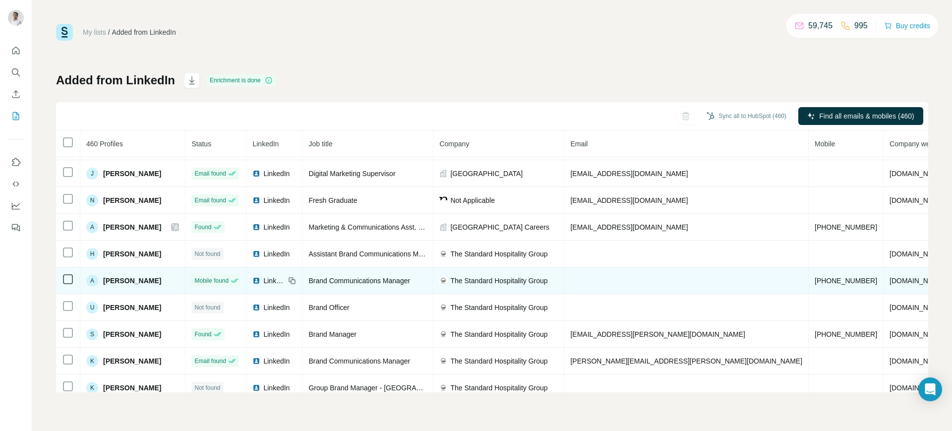 This screenshot has width=952, height=431. Describe the element at coordinates (333, 200) in the screenshot. I see `span: Fresh Graduate` at that location.